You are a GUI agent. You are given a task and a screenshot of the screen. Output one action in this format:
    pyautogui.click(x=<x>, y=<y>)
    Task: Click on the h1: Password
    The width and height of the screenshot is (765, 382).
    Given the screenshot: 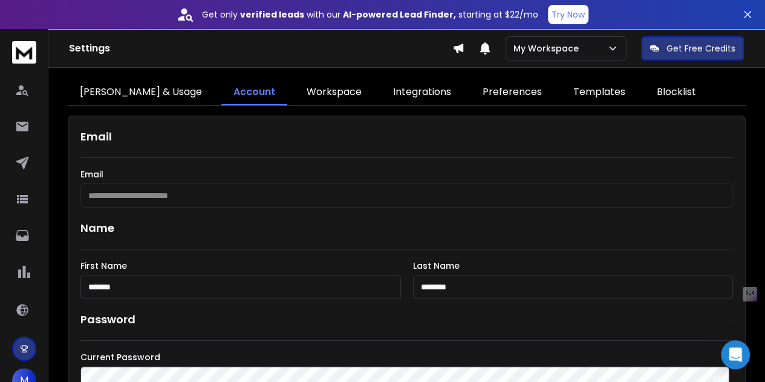 What is the action you would take?
    pyautogui.click(x=108, y=319)
    